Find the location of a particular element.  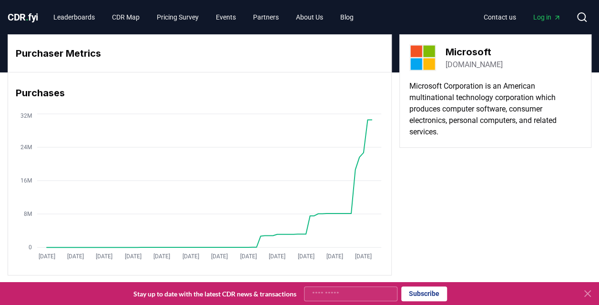

p: Microsoft Corporation is an American multinational technology corporation which produces computer... is located at coordinates (495, 109).